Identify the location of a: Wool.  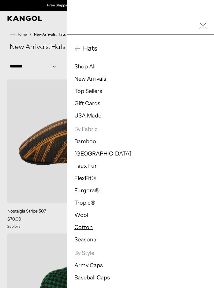
(81, 215).